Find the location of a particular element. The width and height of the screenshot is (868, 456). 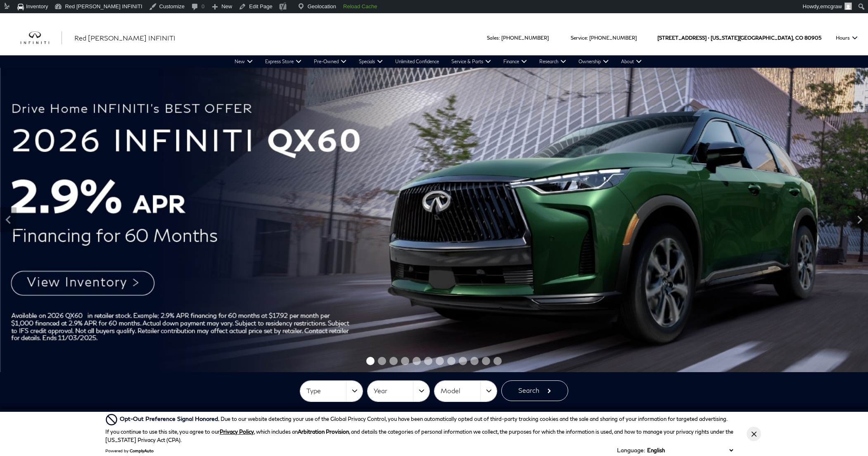

span: Sales is located at coordinates (493, 38).